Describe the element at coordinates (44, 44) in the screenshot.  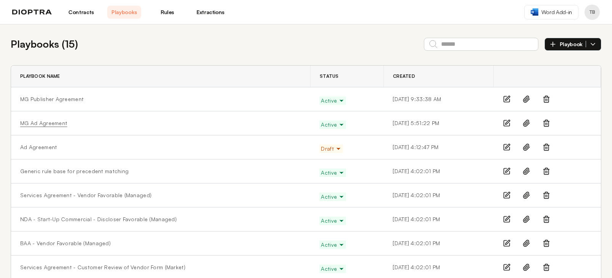
I see `h2: Playbooks ( 15 )` at that location.